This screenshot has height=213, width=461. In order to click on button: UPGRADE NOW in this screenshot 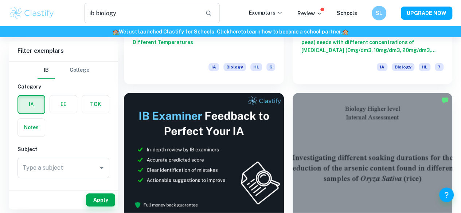, I will do `click(427, 13)`.